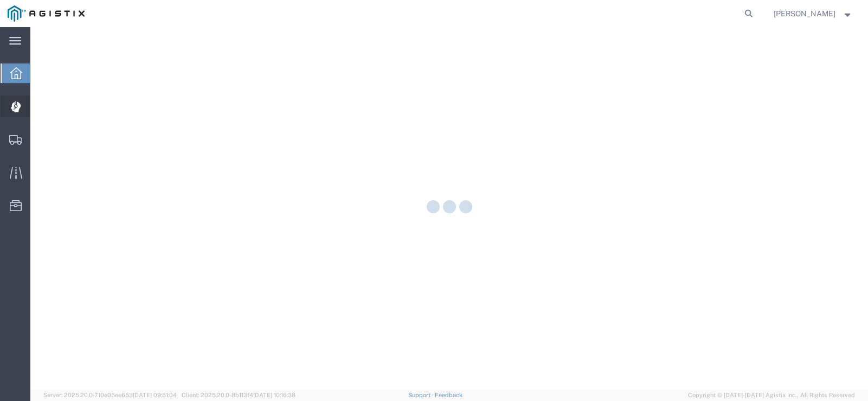  I want to click on img: logo, so click(46, 14).